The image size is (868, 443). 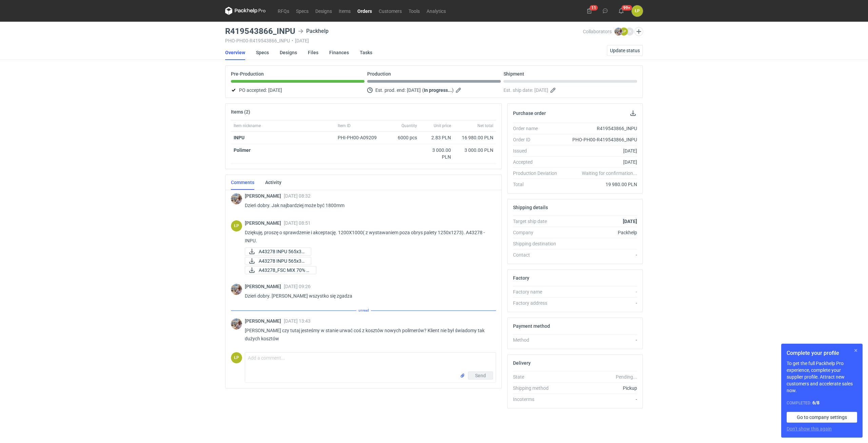 I want to click on div: Order ID, so click(x=538, y=139).